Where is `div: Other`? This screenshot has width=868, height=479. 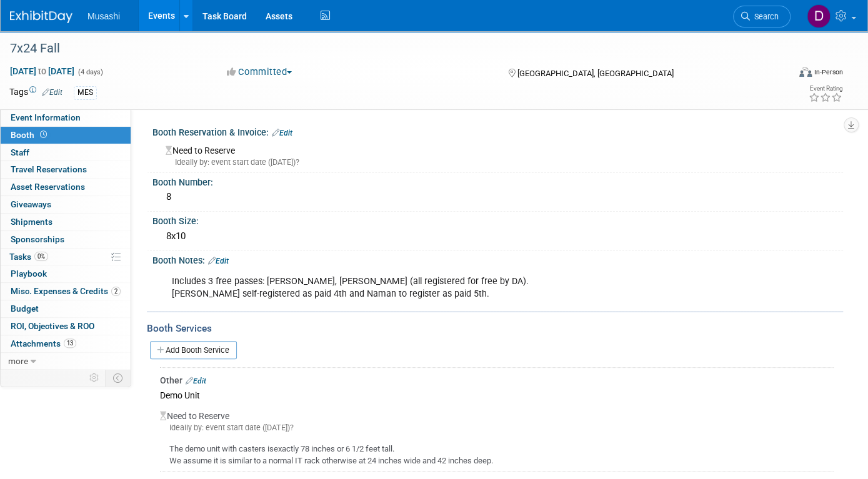 div: Other is located at coordinates (497, 380).